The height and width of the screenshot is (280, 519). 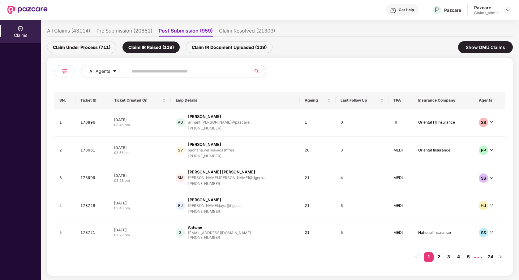 I want to click on th: Ticket ID, so click(x=92, y=100).